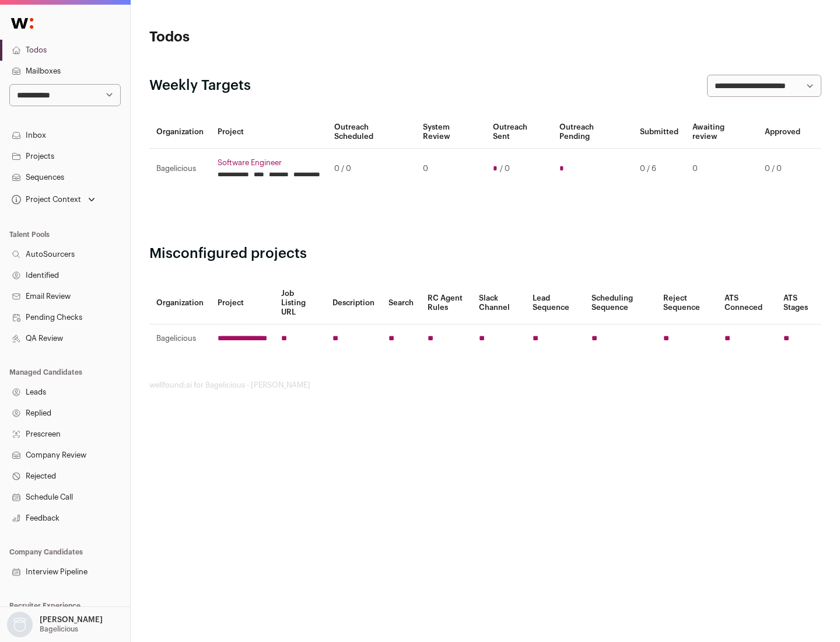 The image size is (840, 642). What do you see at coordinates (659, 169) in the screenshot?
I see `td: 0 / 6` at bounding box center [659, 169].